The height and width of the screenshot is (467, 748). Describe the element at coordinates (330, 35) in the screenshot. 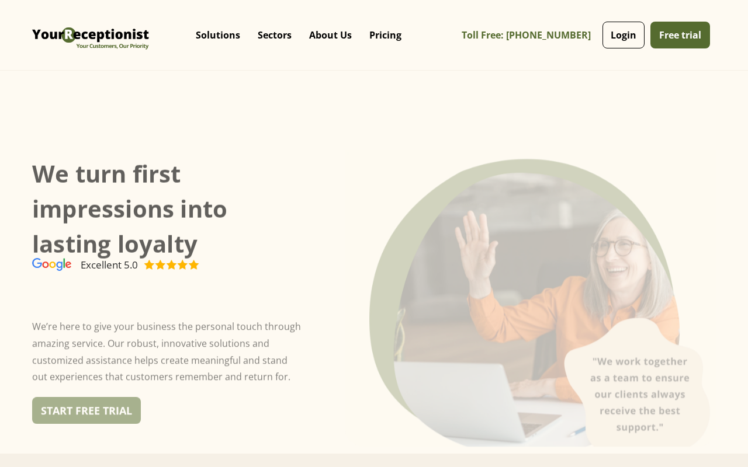

I see `div: About Us` at that location.